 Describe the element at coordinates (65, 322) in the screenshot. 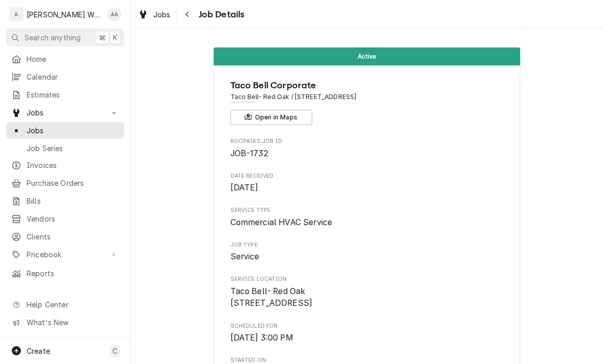

I see `a: Go to What's New` at that location.